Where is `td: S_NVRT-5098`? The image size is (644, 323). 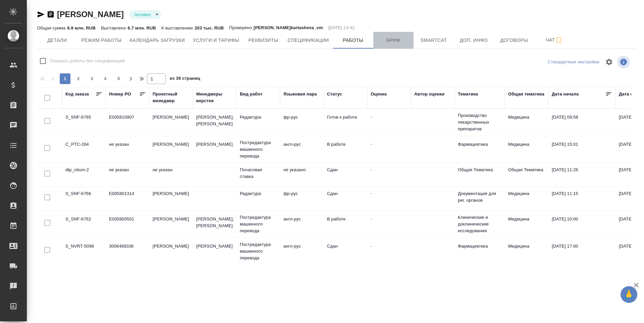 td: S_NVRT-5098 is located at coordinates (84, 251).